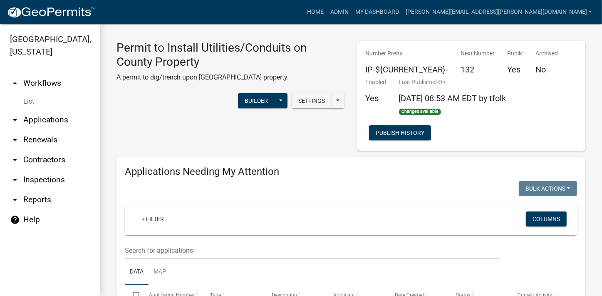  Describe the element at coordinates (420, 112) in the screenshot. I see `span: Changes available` at that location.